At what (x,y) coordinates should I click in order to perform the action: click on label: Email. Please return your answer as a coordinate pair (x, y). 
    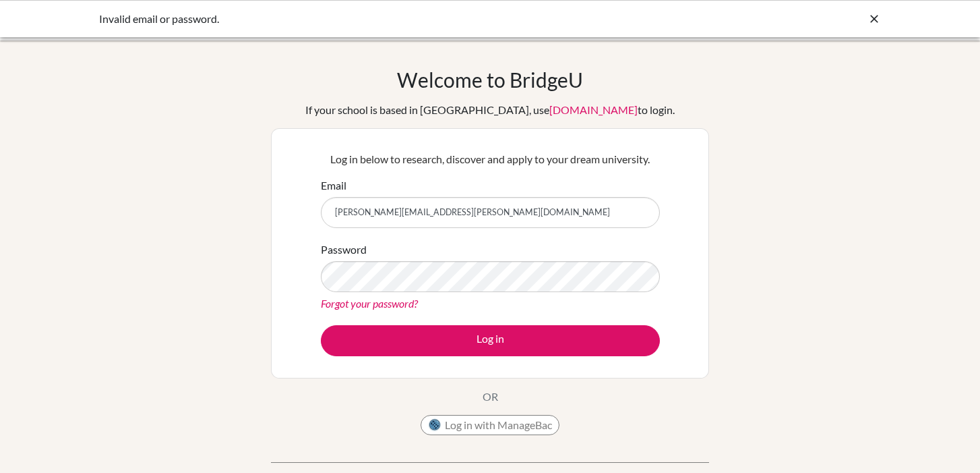
    Looking at the image, I should click on (334, 185).